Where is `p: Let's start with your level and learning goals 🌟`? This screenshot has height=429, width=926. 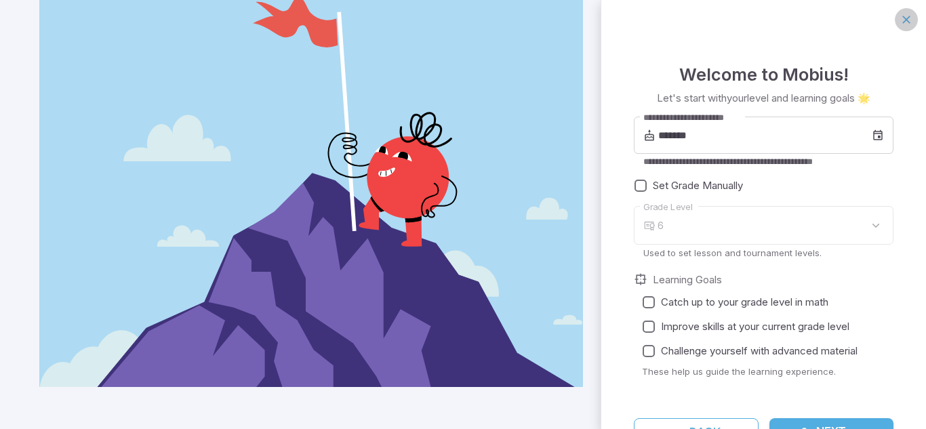 p: Let's start with your level and learning goals 🌟 is located at coordinates (764, 98).